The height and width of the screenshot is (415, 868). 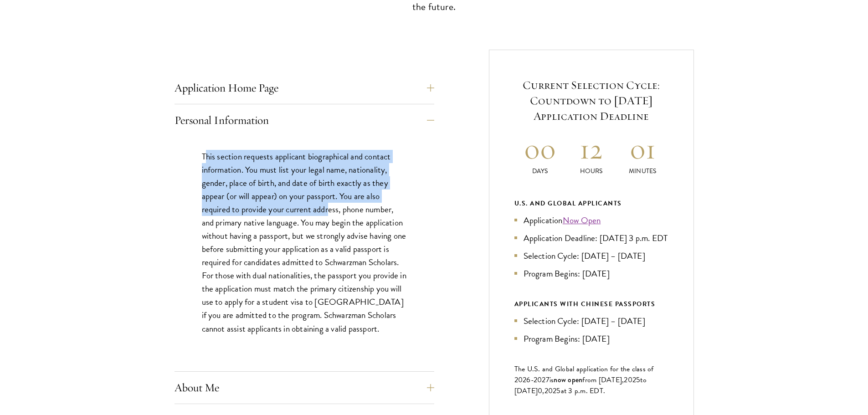 I want to click on span: 0, so click(x=540, y=391).